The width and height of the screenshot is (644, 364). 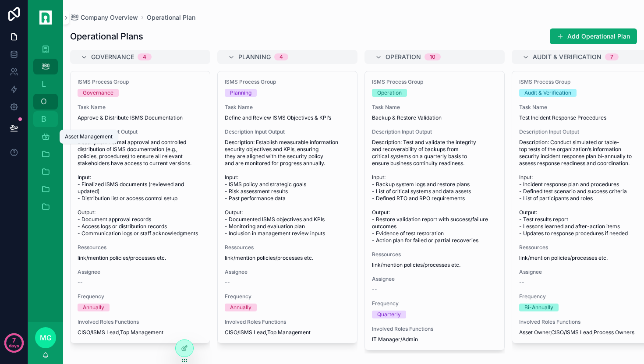 I want to click on img: App logo, so click(x=46, y=17).